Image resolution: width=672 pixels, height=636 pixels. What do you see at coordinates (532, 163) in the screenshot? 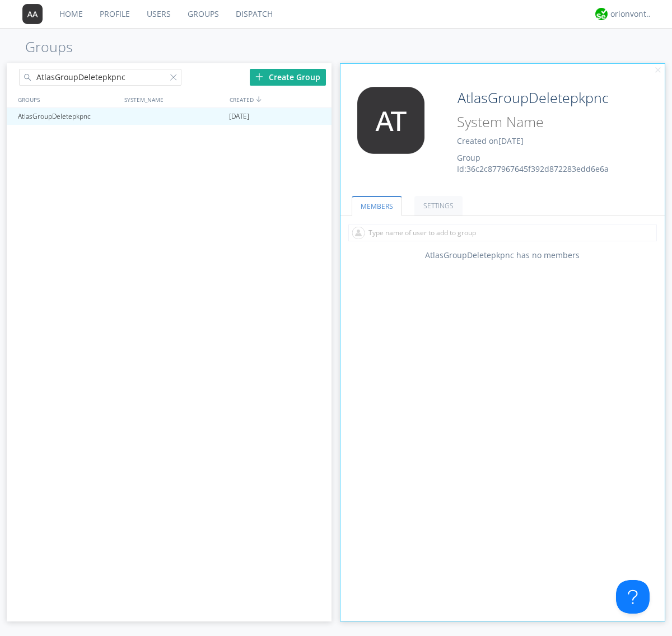
I see `span: Group Id: 36c2c877967645f392d872283edd6e6a` at bounding box center [532, 163].